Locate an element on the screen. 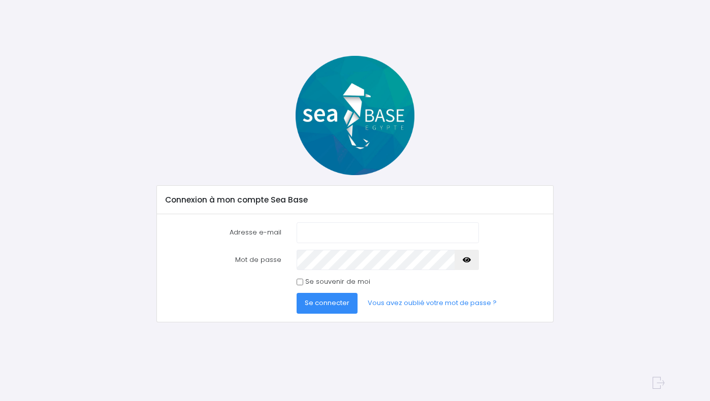 Image resolution: width=710 pixels, height=401 pixels. label: Adresse e-mail is located at coordinates (223, 232).